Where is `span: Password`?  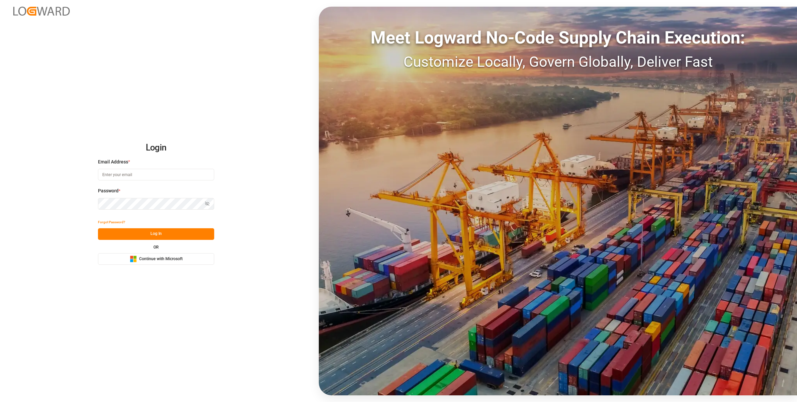
span: Password is located at coordinates (108, 191).